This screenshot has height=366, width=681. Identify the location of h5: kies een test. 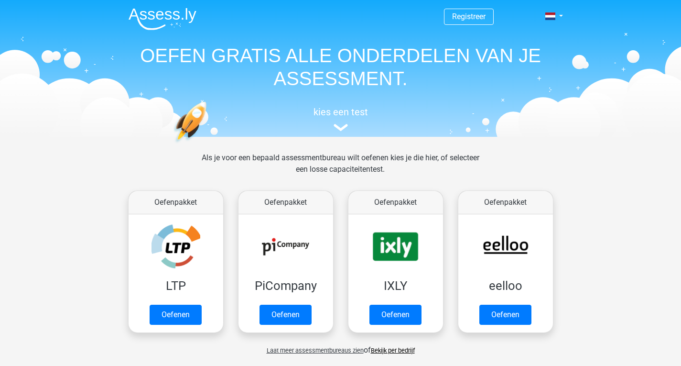
(341, 112).